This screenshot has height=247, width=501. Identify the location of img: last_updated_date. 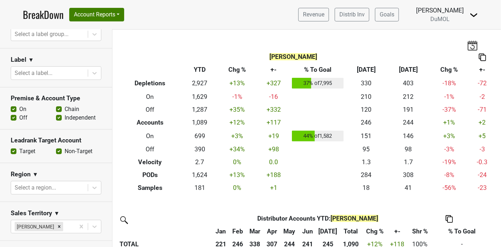
(472, 45).